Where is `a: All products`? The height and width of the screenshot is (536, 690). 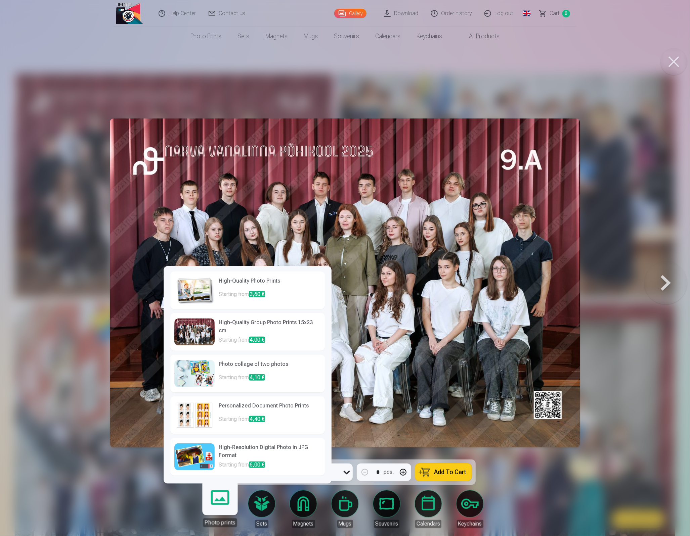
a: All products is located at coordinates (478, 36).